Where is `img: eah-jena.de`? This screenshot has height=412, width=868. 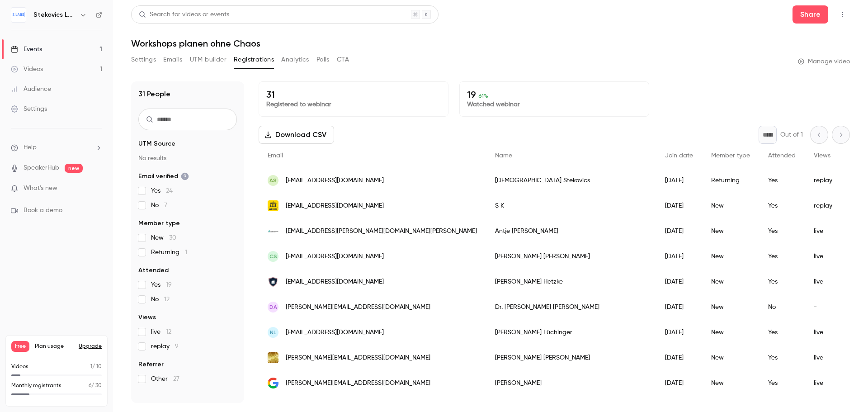 img: eah-jena.de is located at coordinates (273, 232).